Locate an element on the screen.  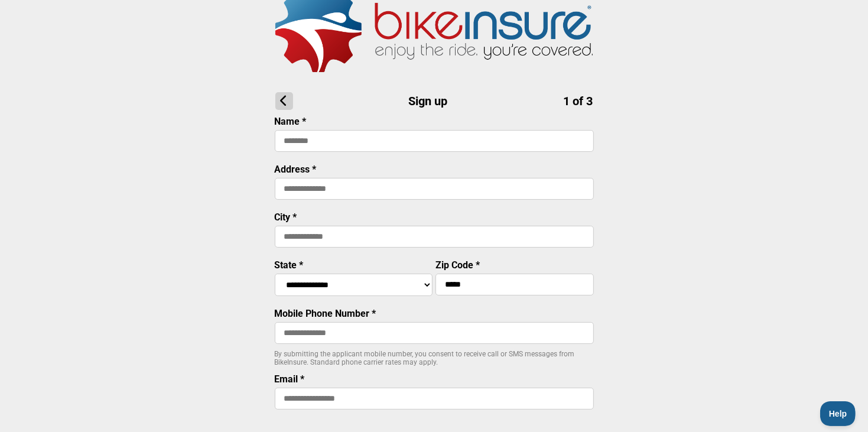
label: Name * is located at coordinates (291, 121).